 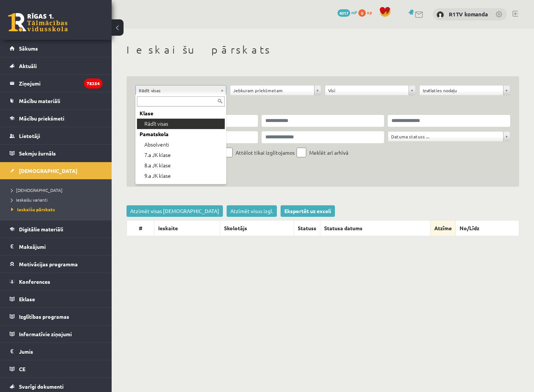 What do you see at coordinates (181, 155) in the screenshot?
I see `div: 7.a JK klase` at bounding box center [181, 155].